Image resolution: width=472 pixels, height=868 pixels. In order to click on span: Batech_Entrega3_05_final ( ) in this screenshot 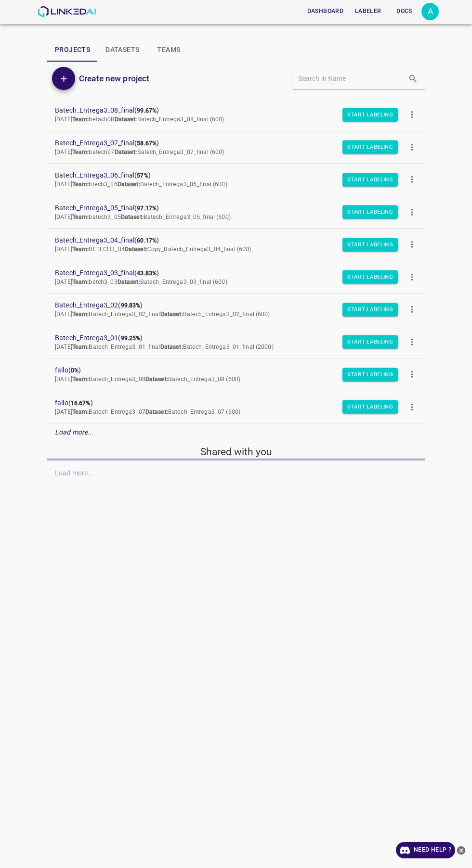, I will do `click(228, 208)`.